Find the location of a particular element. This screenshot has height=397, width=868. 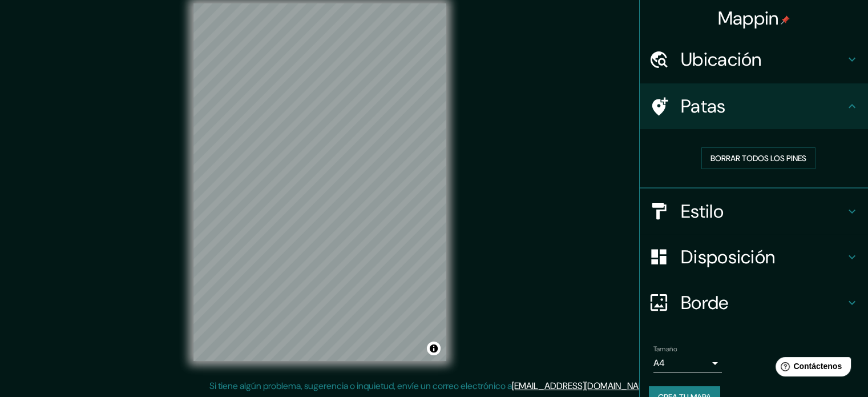

canvas: Mapa is located at coordinates (320, 182).